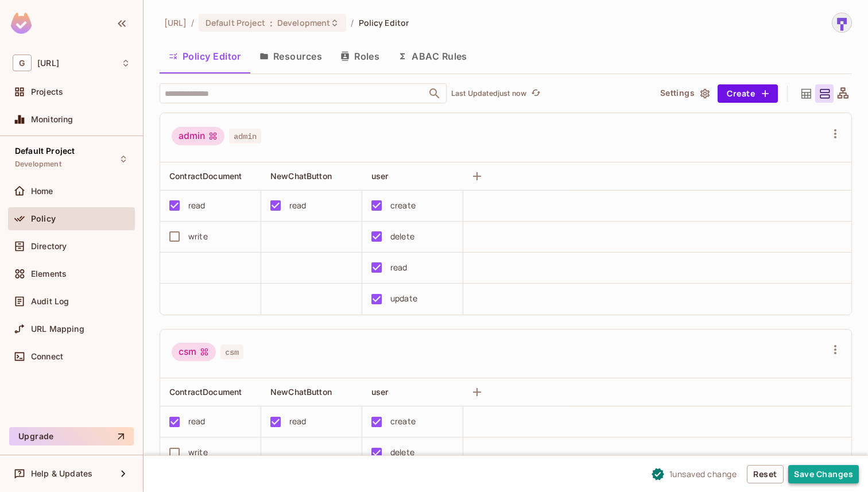  I want to click on button: ABAC Rules, so click(432, 57).